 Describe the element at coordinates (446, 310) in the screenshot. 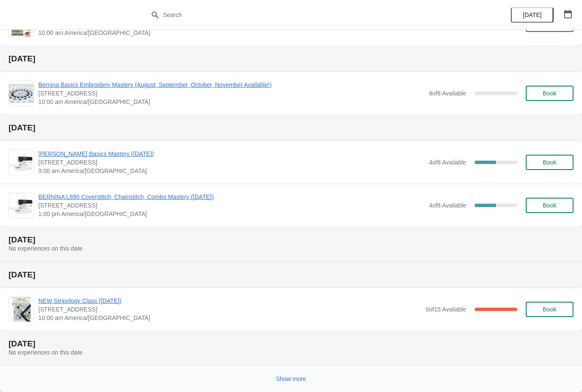

I see `span: 0 of 15 Available` at that location.